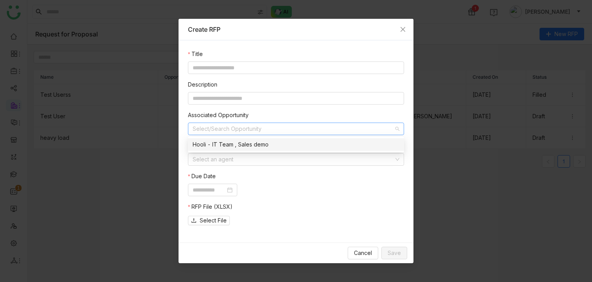 The width and height of the screenshot is (592, 282). What do you see at coordinates (209, 220) in the screenshot?
I see `div: Select File` at bounding box center [209, 220].